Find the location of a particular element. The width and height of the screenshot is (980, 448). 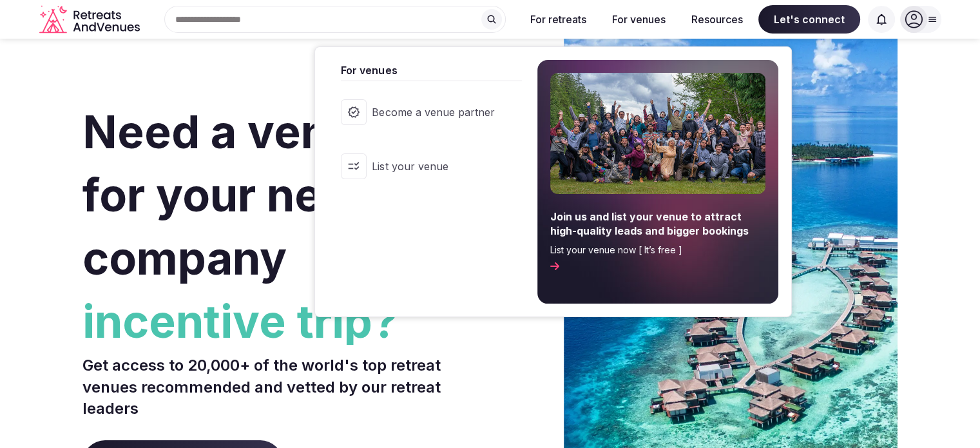

span: For venues is located at coordinates (431, 71).